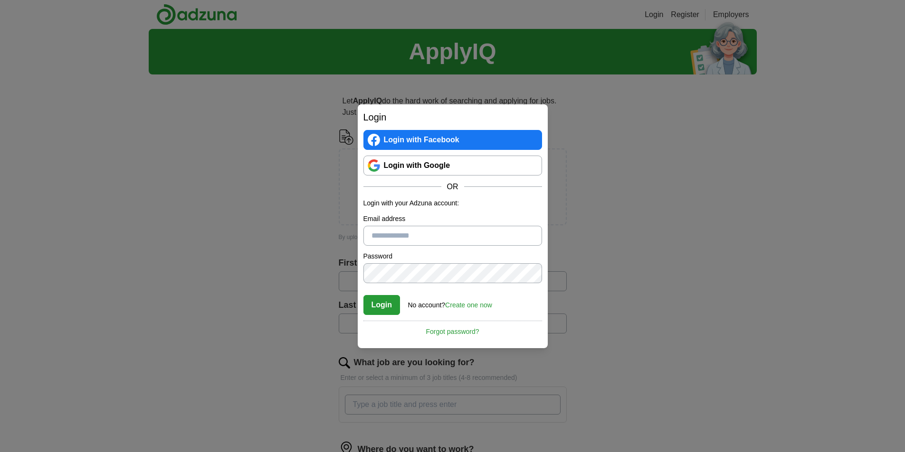 This screenshot has width=905, height=452. What do you see at coordinates (452, 329) in the screenshot?
I see `a: Forgot password?` at bounding box center [452, 329].